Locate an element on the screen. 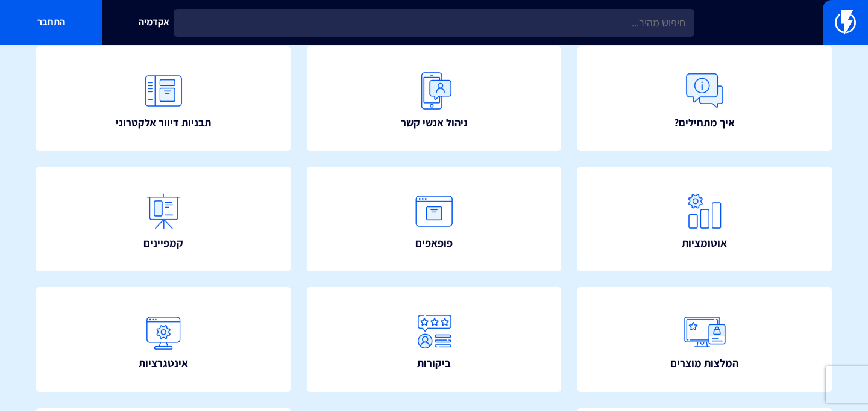  span: המלצות מוצרים is located at coordinates (704, 364).